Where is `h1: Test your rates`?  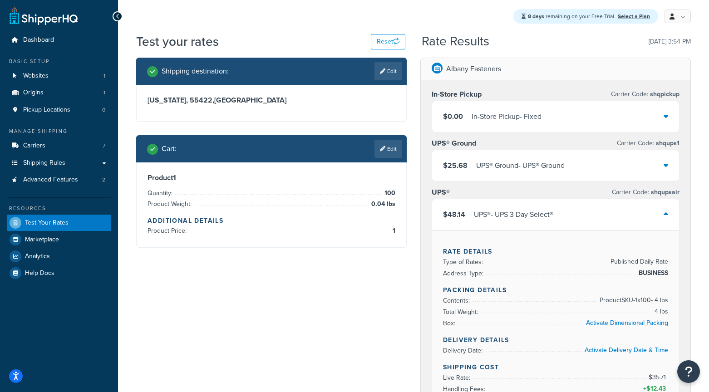 h1: Test your rates is located at coordinates (177, 41).